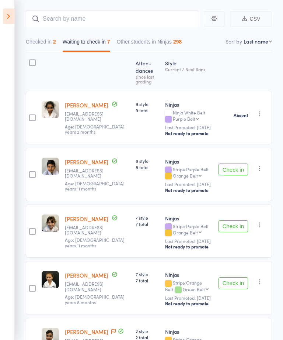 The width and height of the screenshot is (283, 340). I want to click on span: 2 style, so click(148, 331).